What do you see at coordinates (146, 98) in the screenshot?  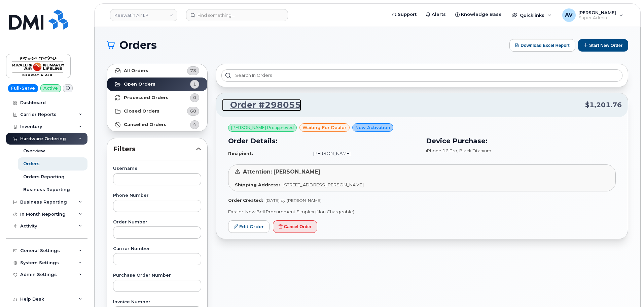 I see `strong: Processed Orders` at bounding box center [146, 98].